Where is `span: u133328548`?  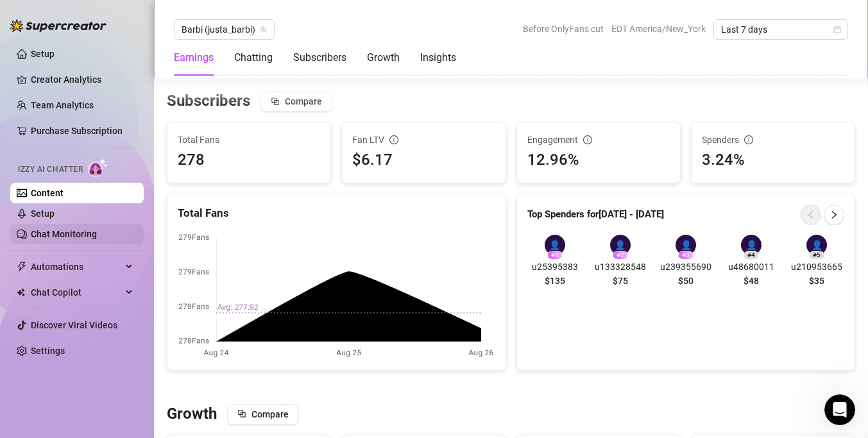
span: u133328548 is located at coordinates (620, 267).